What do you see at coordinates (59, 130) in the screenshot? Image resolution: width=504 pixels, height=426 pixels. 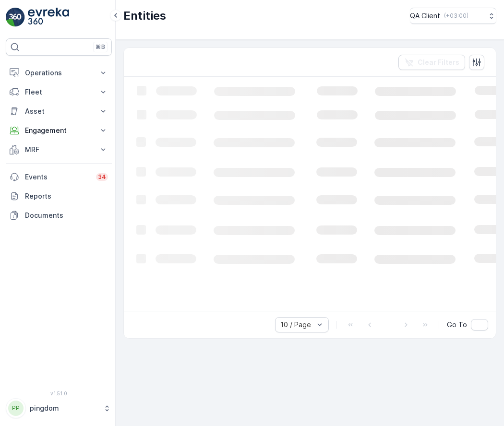 I see `p: Engagement` at bounding box center [59, 130].